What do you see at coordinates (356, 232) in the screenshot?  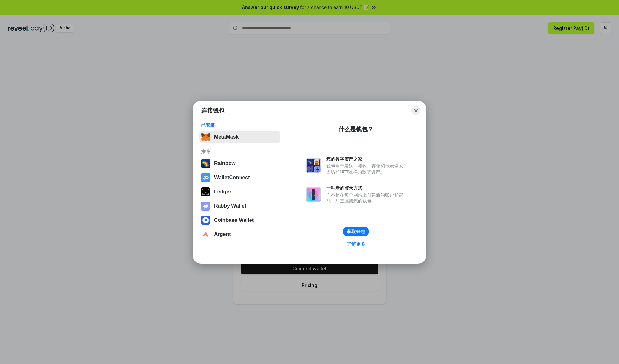 I see `div: 获取钱包` at bounding box center [356, 232].